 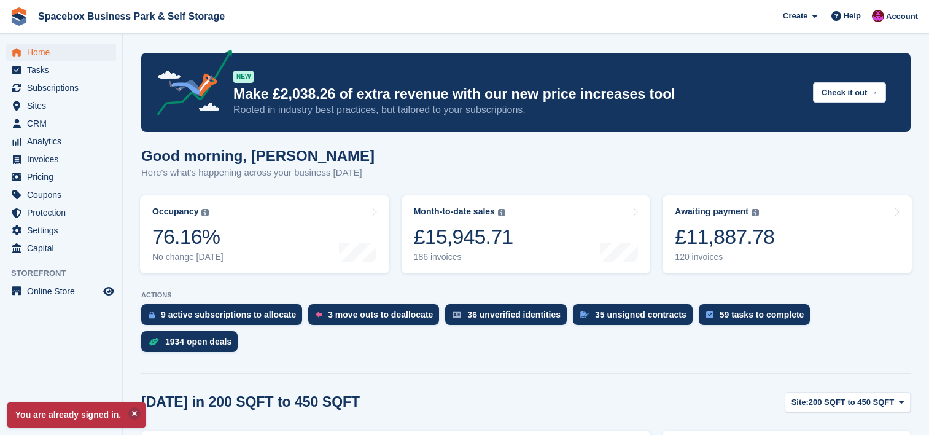 What do you see at coordinates (225, 318) in the screenshot?
I see `a: 9 active subscriptions to allocate` at bounding box center [225, 318].